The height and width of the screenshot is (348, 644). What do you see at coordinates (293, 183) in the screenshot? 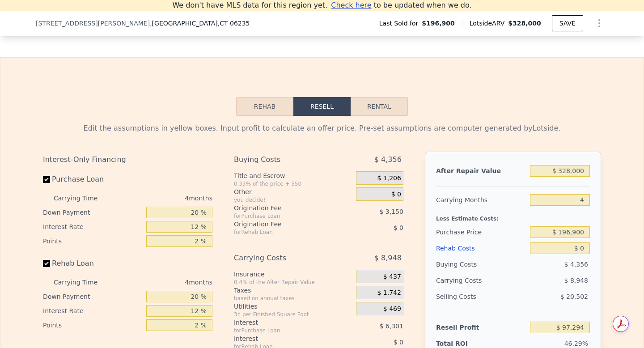
I see `div: 0.33% of the price + 550` at bounding box center [293, 183].